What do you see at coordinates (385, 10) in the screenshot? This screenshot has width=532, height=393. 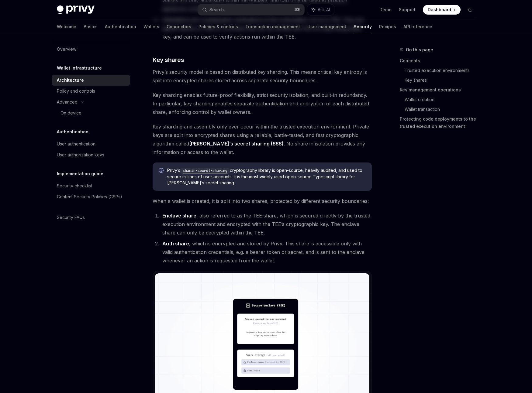 I see `a: Demo` at bounding box center [385, 10].